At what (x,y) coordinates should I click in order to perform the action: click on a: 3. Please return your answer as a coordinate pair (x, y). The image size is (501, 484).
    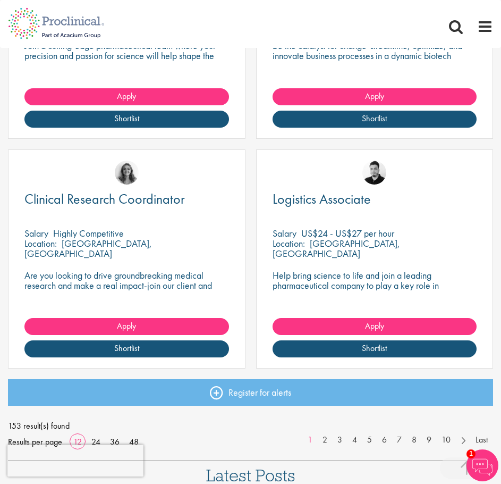
    Looking at the image, I should click on (340, 440).